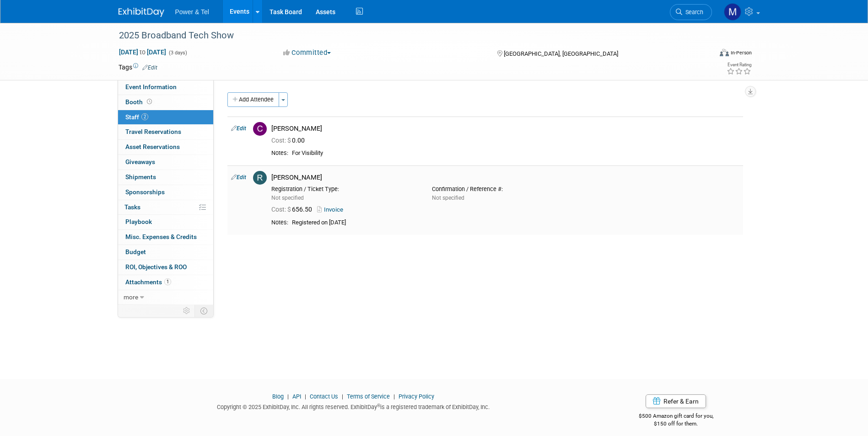 Image resolution: width=868 pixels, height=436 pixels. What do you see at coordinates (203, 311) in the screenshot?
I see `td: Toggle Event Tabs` at bounding box center [203, 311].